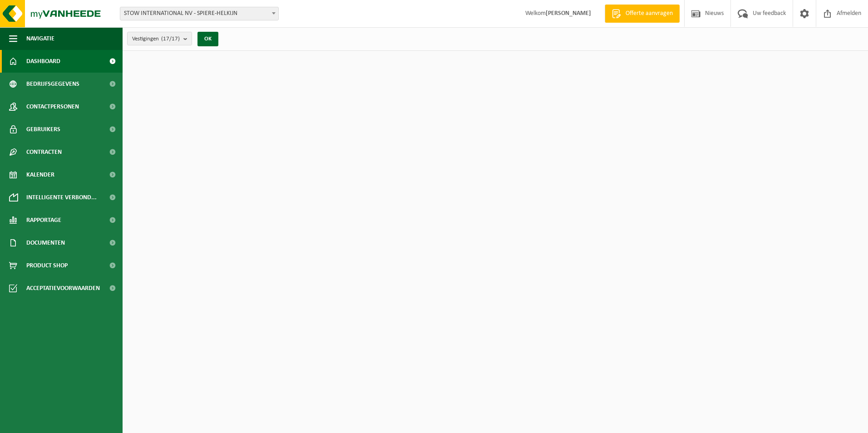  Describe the element at coordinates (53, 84) in the screenshot. I see `span: Bedrijfsgegevens` at that location.